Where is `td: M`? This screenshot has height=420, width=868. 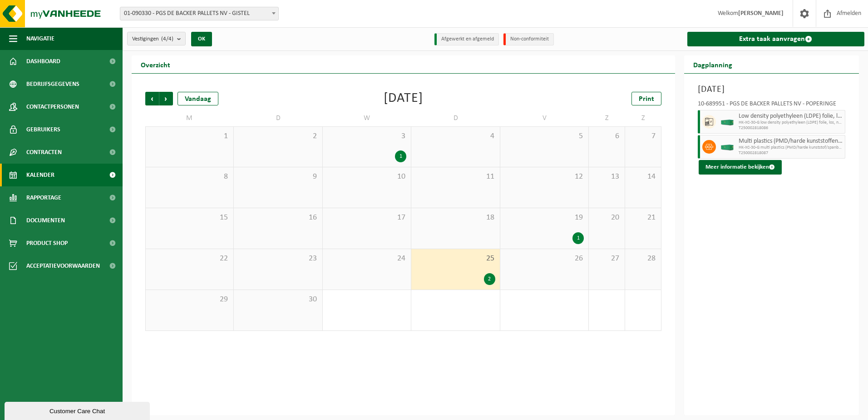
td: M is located at coordinates (189, 118).